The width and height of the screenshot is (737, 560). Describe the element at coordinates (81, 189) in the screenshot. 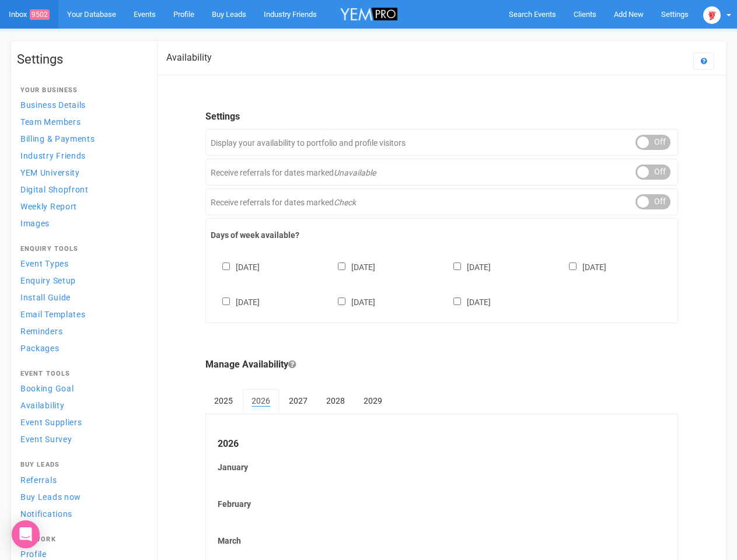

I see `a: Digital Shopfront` at that location.